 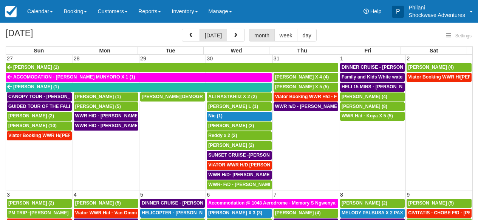 I want to click on span: Wed, so click(x=236, y=51).